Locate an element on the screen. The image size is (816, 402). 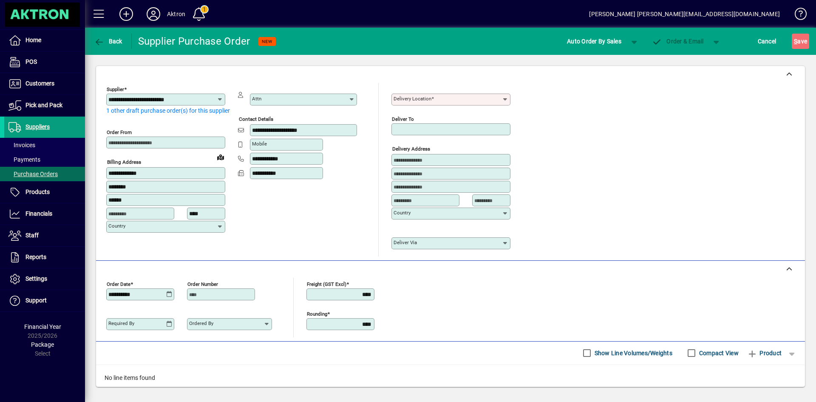
app-page-header-button: Back is located at coordinates (108, 41).